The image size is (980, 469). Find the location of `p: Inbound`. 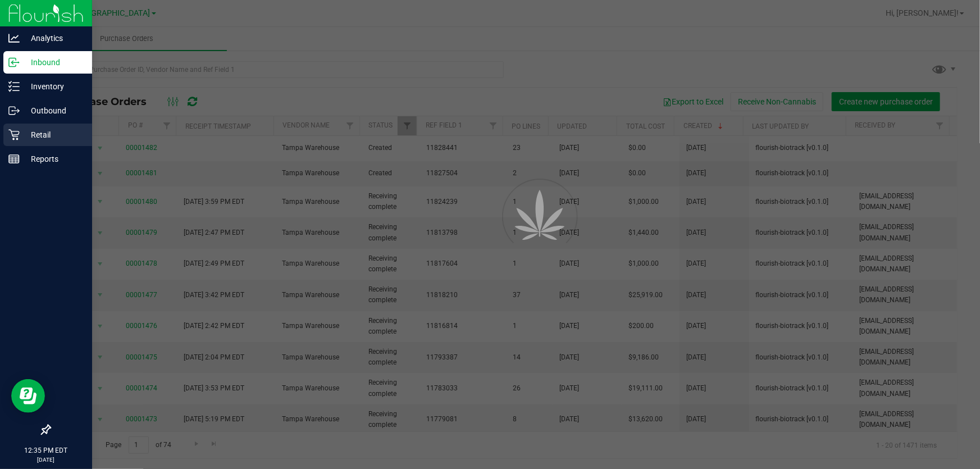

p: Inbound is located at coordinates (54, 62).